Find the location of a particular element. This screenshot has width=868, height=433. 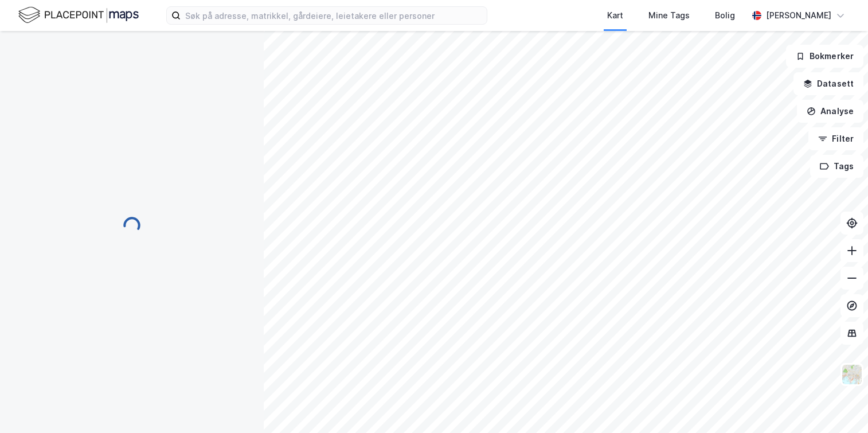

div: Chat Widget is located at coordinates (840, 405).